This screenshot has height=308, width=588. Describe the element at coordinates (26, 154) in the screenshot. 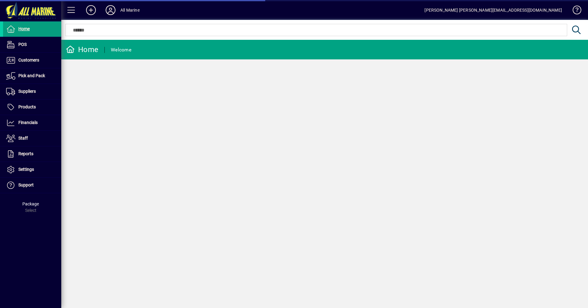

I see `span: Reports` at that location.